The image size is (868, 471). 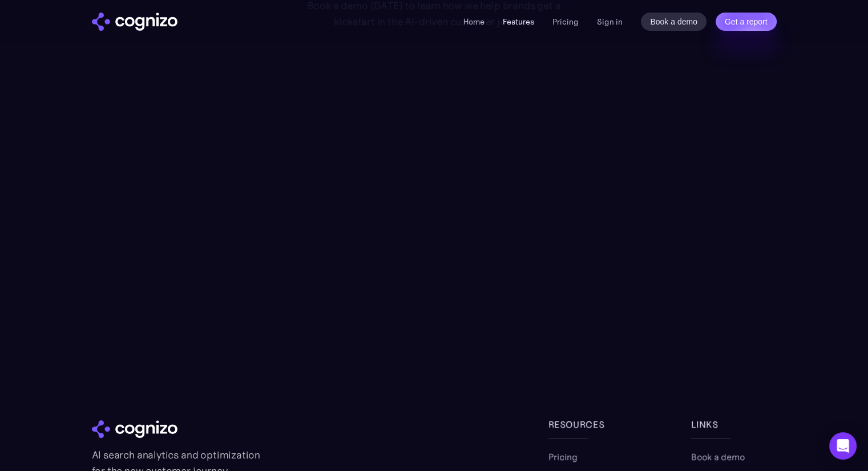 I want to click on div: links, so click(x=734, y=424).